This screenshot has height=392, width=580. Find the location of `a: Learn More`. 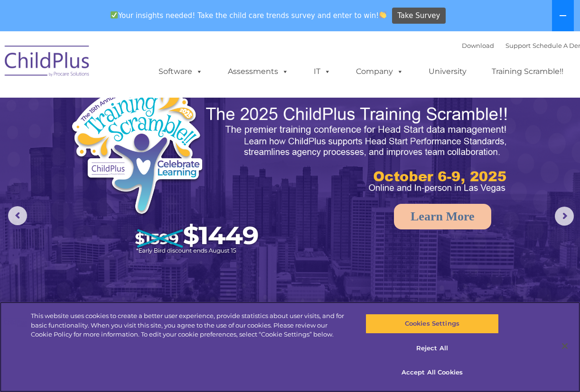

a: Learn More is located at coordinates (442, 217).